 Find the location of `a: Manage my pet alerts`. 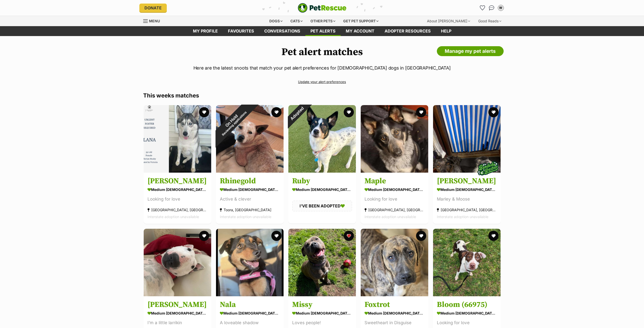

a: Manage my pet alerts is located at coordinates (470, 51).